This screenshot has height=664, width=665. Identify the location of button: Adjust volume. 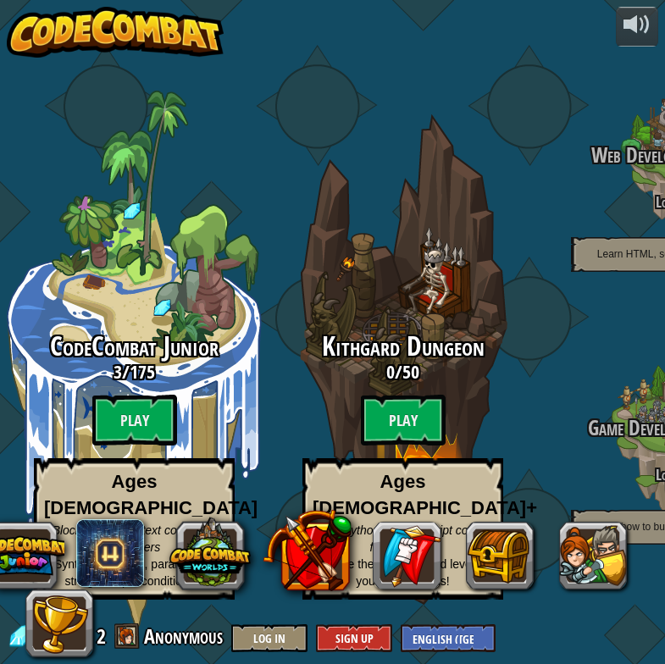
(637, 26).